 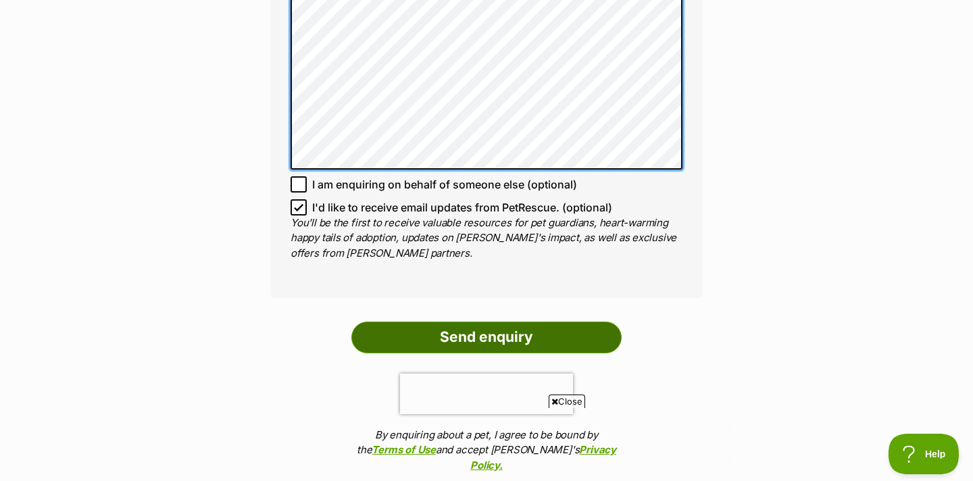 I want to click on input: Send enquiry, so click(x=487, y=337).